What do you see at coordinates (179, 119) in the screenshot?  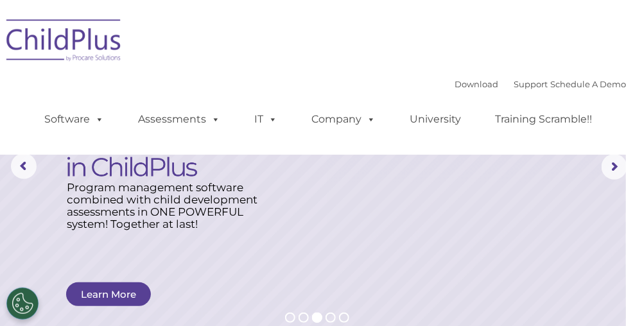 I see `a: Assessments` at bounding box center [179, 119].